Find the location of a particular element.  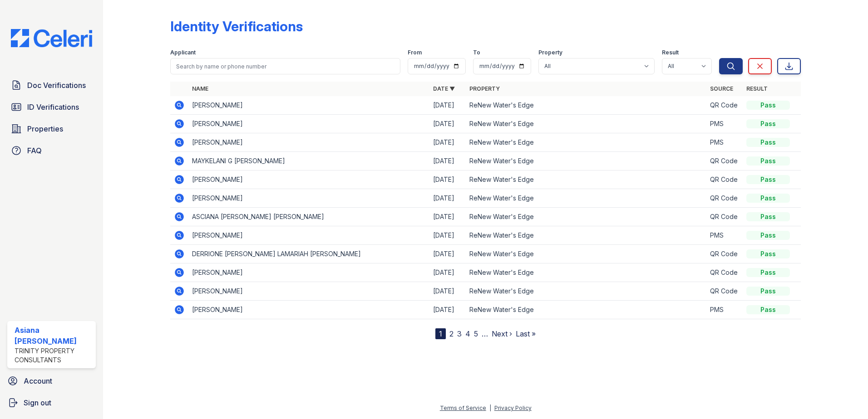

a: Property is located at coordinates (484, 88).